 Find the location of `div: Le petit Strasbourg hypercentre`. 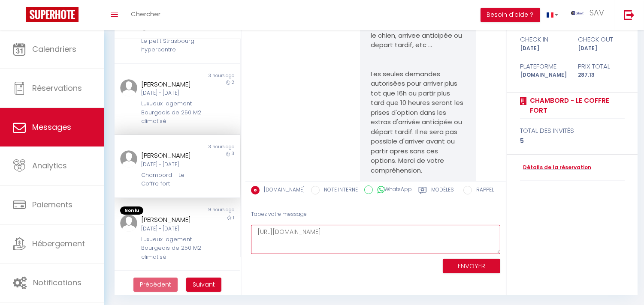

div: Le petit Strasbourg hypercentre is located at coordinates (172, 45).